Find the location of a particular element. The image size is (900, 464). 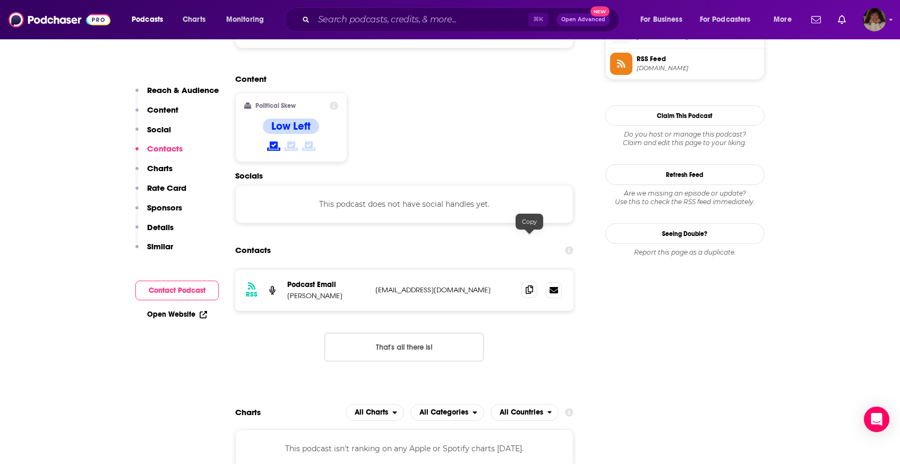

button: Rate Card is located at coordinates (161, 192).